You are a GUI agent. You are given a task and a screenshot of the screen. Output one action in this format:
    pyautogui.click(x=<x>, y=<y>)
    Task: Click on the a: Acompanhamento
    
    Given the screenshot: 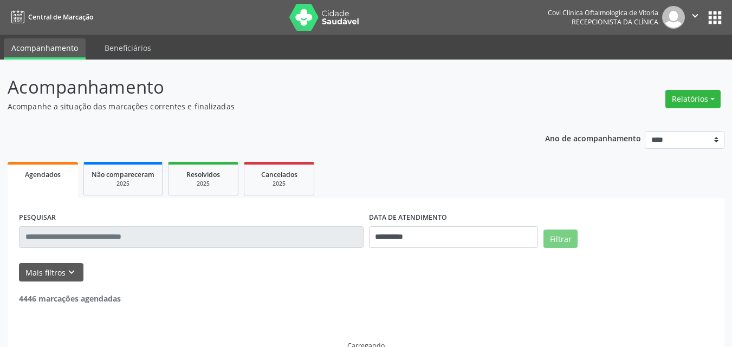 What is the action you would take?
    pyautogui.click(x=44, y=49)
    